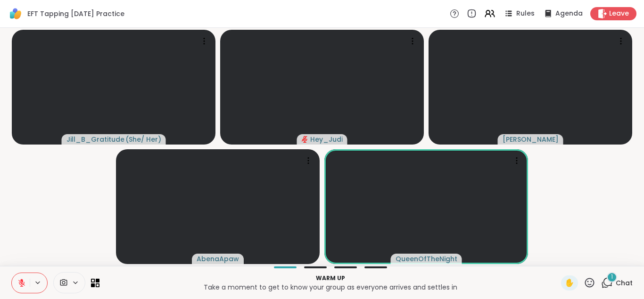 This screenshot has width=644, height=299. What do you see at coordinates (625, 283) in the screenshot?
I see `span: Chat` at bounding box center [625, 283].